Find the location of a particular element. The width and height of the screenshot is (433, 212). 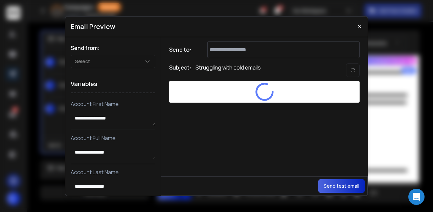

h1: Variables is located at coordinates (113, 84).